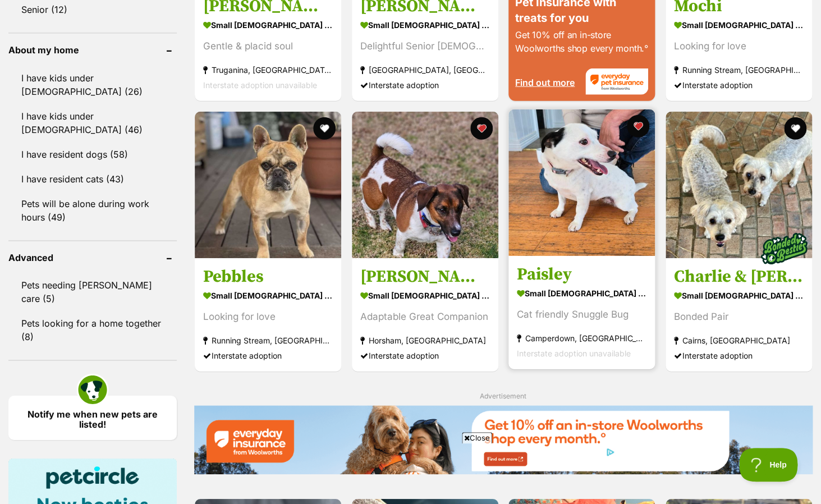 This screenshot has width=821, height=504. What do you see at coordinates (784, 248) in the screenshot?
I see `img: bonded besties` at bounding box center [784, 248].